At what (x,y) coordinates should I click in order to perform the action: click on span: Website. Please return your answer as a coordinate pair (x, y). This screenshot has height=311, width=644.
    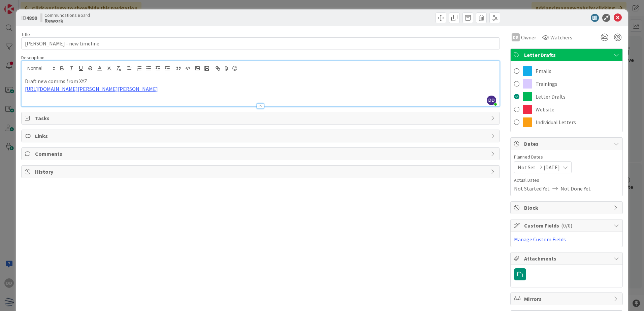
    Looking at the image, I should click on (545, 110).